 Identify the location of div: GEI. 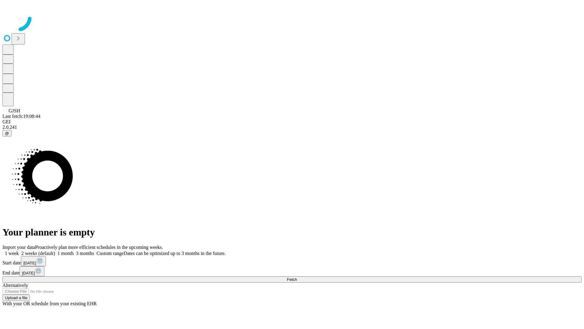
(292, 122).